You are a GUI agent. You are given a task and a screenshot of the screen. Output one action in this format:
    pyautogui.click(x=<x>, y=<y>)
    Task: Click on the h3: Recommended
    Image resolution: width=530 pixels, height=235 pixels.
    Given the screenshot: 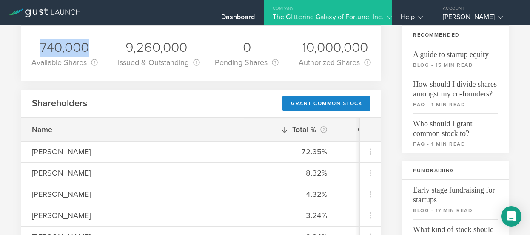 What is the action you would take?
    pyautogui.click(x=455, y=35)
    